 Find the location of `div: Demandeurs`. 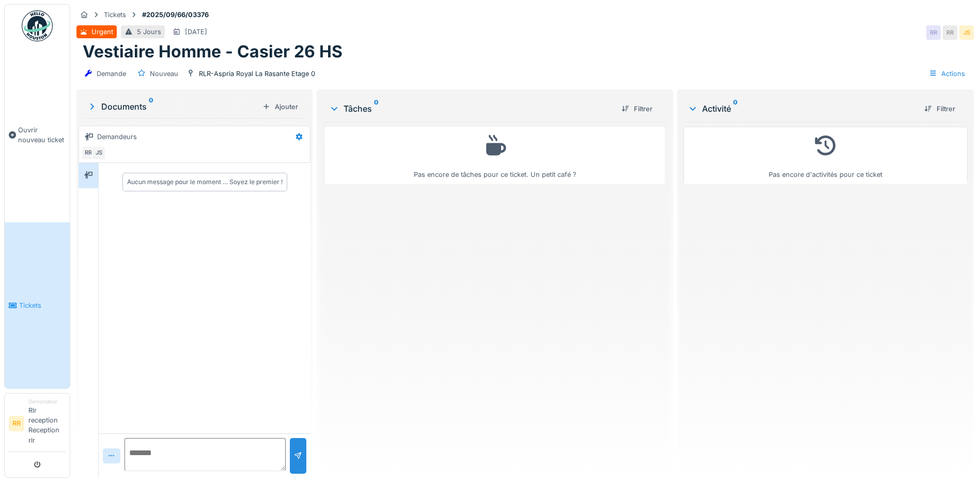

div: Demandeurs is located at coordinates (117, 137).